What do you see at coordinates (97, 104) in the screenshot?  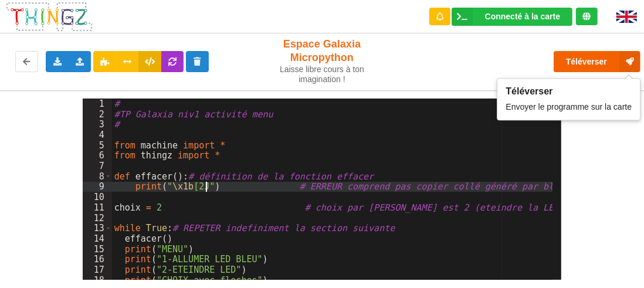 I see `div: 1` at bounding box center [97, 104].